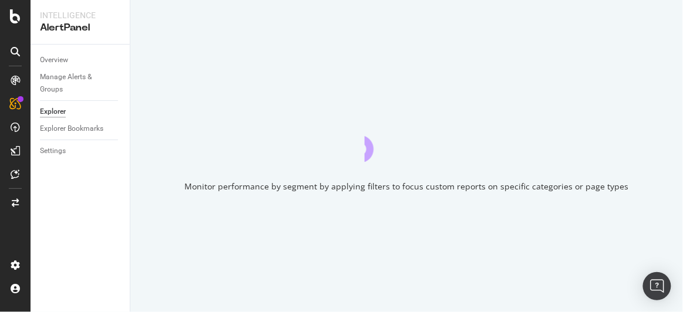 The height and width of the screenshot is (312, 683). What do you see at coordinates (657, 286) in the screenshot?
I see `div: Open Intercom Messenger` at bounding box center [657, 286].